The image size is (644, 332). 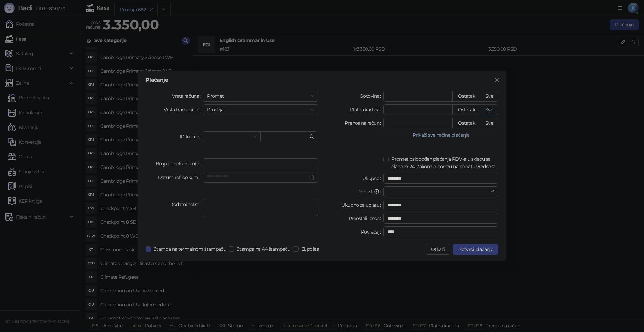 I want to click on span: Štampa na termalnom štampaču, so click(x=190, y=249).